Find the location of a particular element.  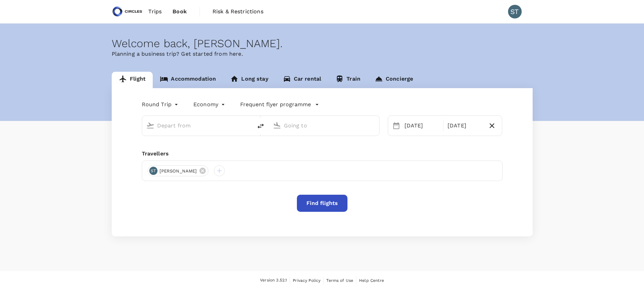

a: Long stay is located at coordinates (249, 80).